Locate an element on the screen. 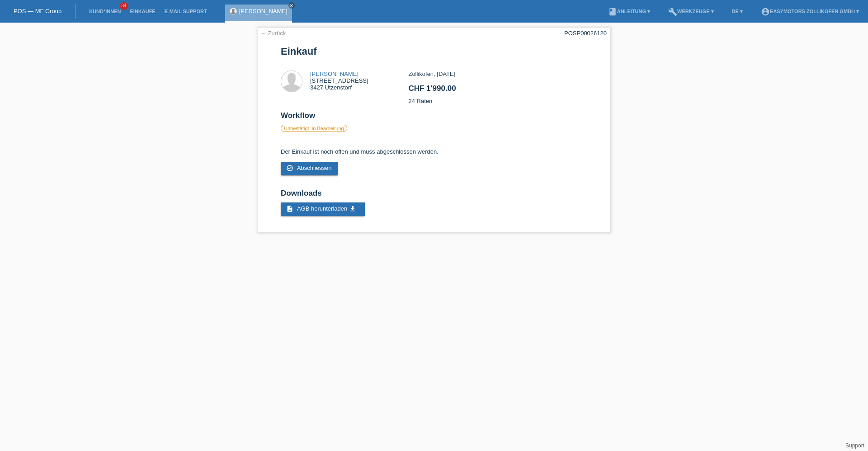 This screenshot has height=451, width=868. span: AGB herunterladen is located at coordinates (321, 208).